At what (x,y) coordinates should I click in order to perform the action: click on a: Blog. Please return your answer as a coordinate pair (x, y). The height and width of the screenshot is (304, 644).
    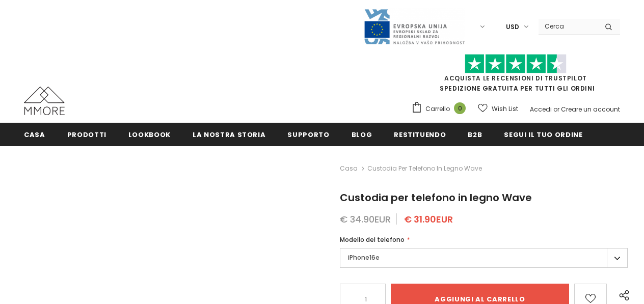
    Looking at the image, I should click on (362, 134).